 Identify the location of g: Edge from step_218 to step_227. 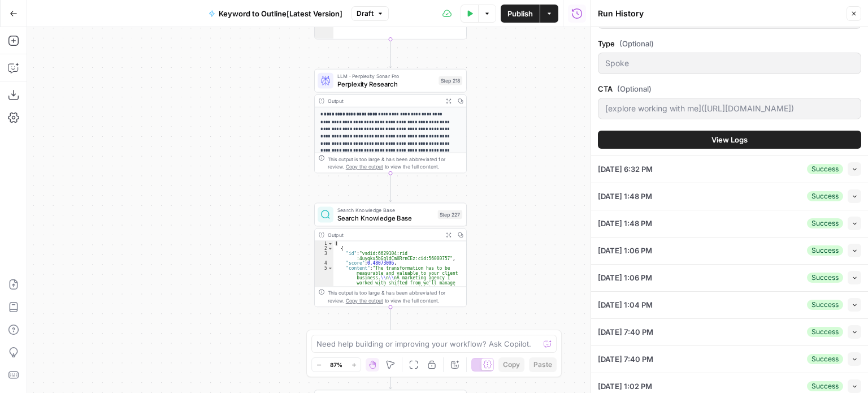
(390, 187).